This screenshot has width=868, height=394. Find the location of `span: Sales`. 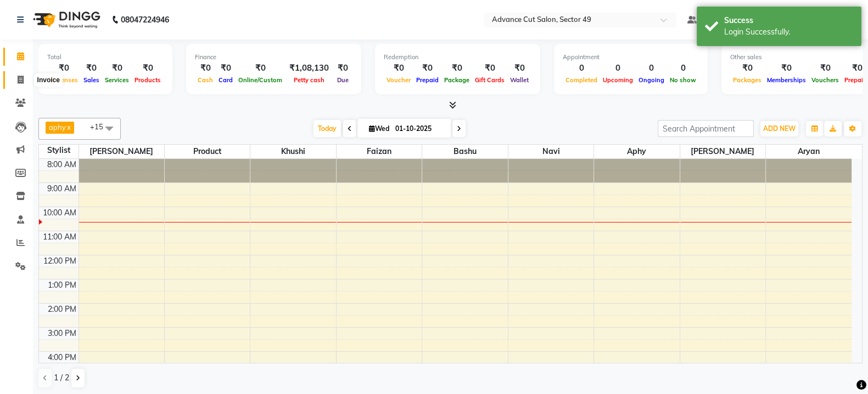

span: Sales is located at coordinates (91, 80).